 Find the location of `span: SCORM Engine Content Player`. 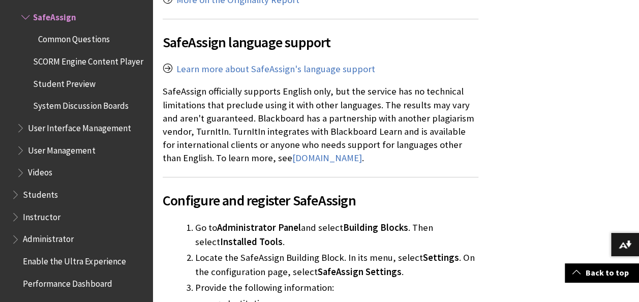

span: SCORM Engine Content Player is located at coordinates (88, 60).